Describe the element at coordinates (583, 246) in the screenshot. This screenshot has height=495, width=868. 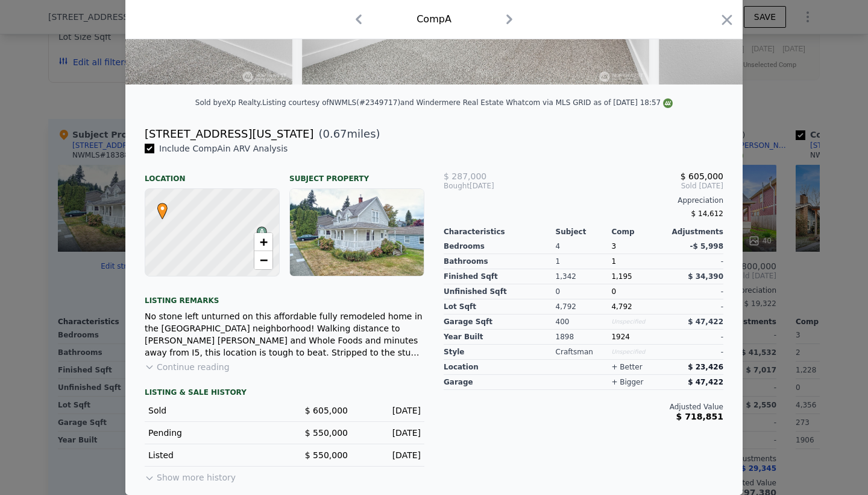
I see `div: 4` at that location.